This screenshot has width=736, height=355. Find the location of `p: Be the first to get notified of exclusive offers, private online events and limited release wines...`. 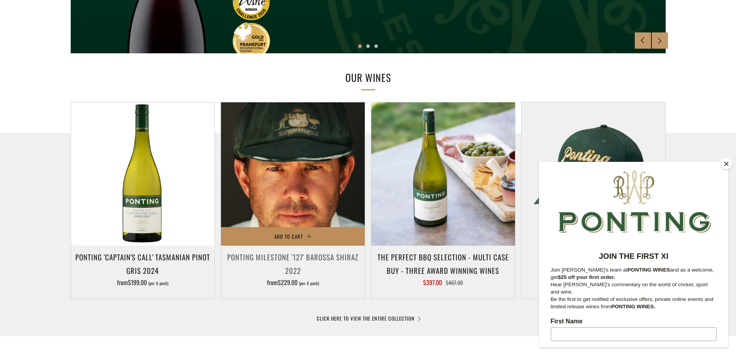

p: Be the first to get notified of exclusive offers, private online events and limited release wines... is located at coordinates (95, 141).